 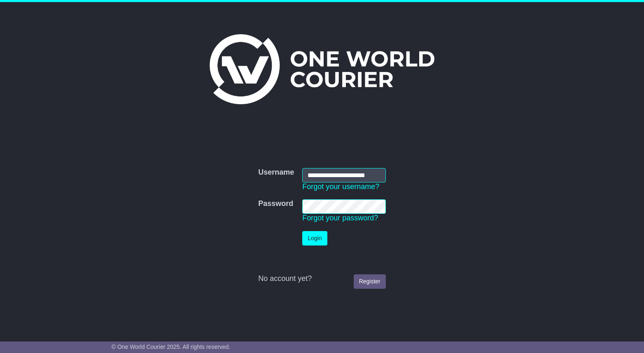 I want to click on span: © One World Courier 2025. All rights reserved., so click(x=171, y=347).